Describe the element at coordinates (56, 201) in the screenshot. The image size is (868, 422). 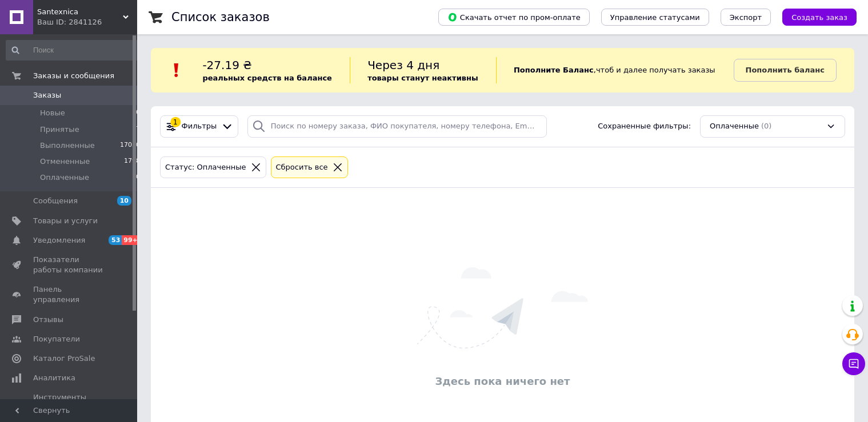
I see `span: Сообщения` at that location.